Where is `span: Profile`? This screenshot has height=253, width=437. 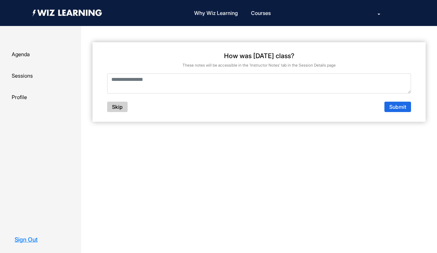 span: Profile is located at coordinates (19, 97).